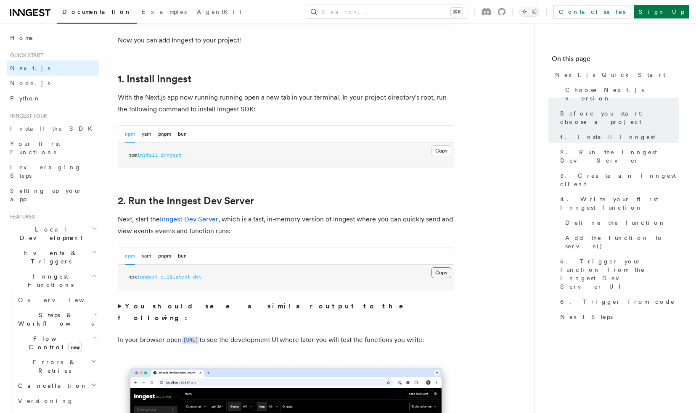  I want to click on span: Quick start, so click(25, 55).